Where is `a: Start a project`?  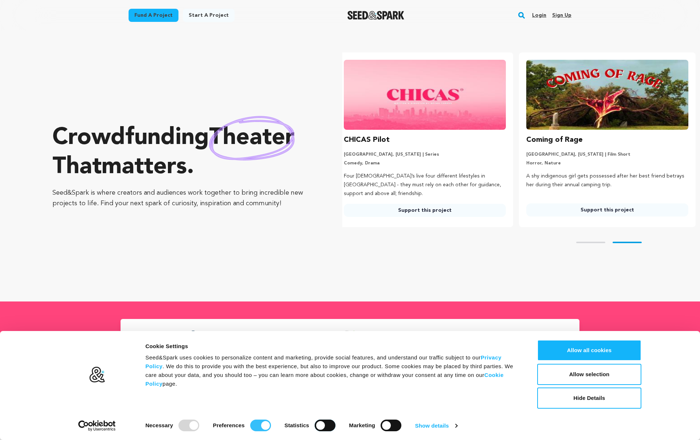
a: Start a project is located at coordinates (209, 15).